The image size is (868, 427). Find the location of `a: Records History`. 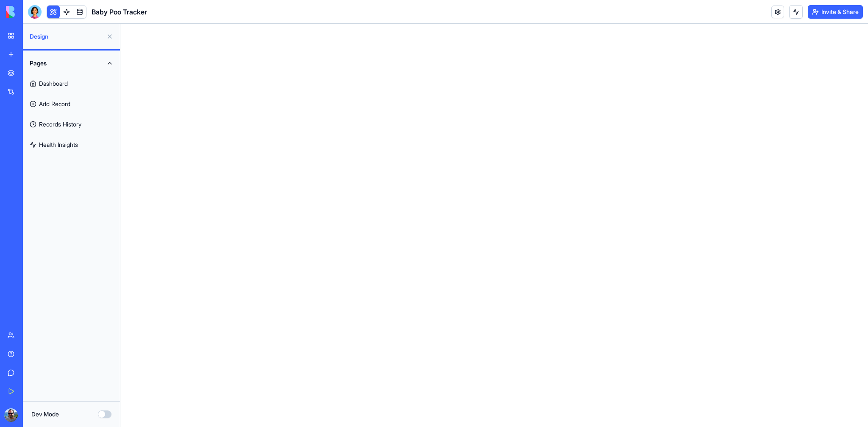

a: Records History is located at coordinates (71, 125).